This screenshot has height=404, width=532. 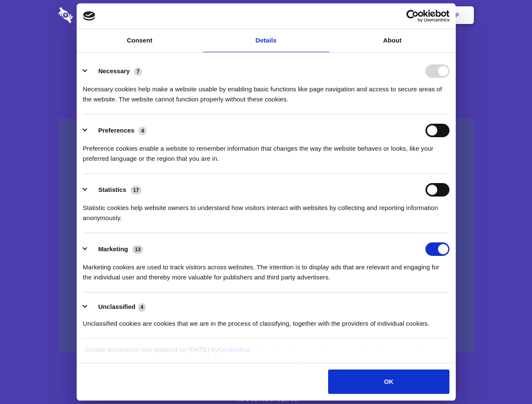 What do you see at coordinates (116, 249) in the screenshot?
I see `button: Marketing (13)` at bounding box center [116, 249].